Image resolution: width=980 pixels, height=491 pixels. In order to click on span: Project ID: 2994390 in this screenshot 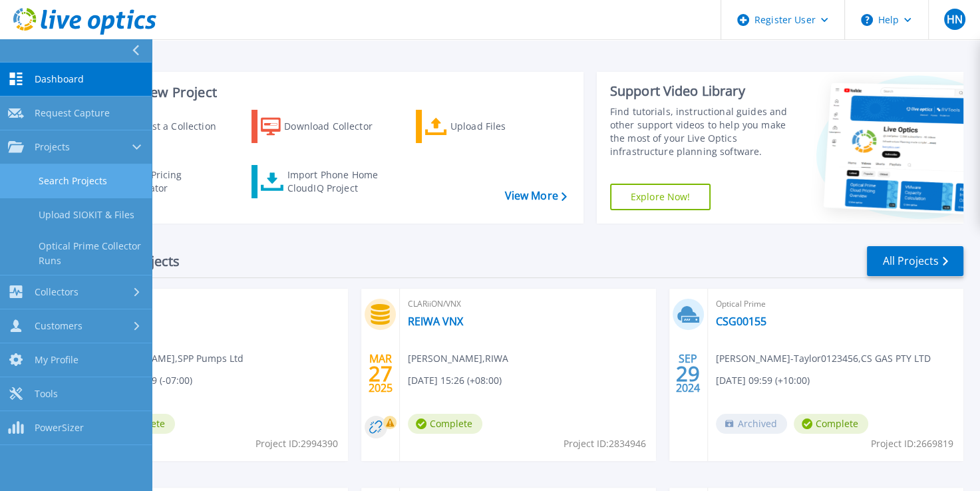, I will do `click(297, 443)`.